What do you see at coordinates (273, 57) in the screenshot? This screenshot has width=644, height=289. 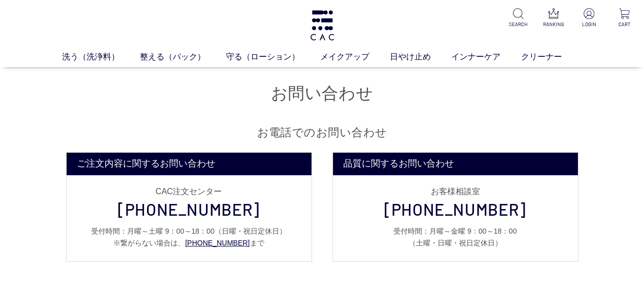 I see `a: 守る（ローション）` at bounding box center [273, 57].